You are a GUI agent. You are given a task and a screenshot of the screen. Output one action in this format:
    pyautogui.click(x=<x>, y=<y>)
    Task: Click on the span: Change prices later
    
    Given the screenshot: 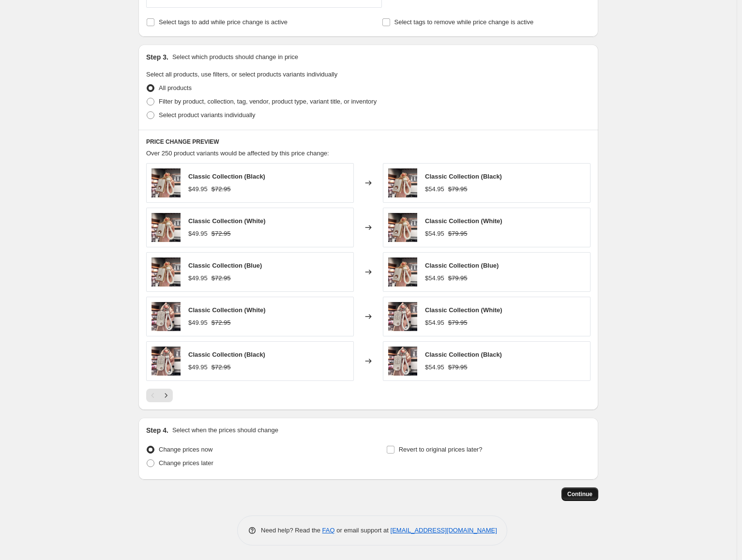 What is the action you would take?
    pyautogui.click(x=186, y=463)
    